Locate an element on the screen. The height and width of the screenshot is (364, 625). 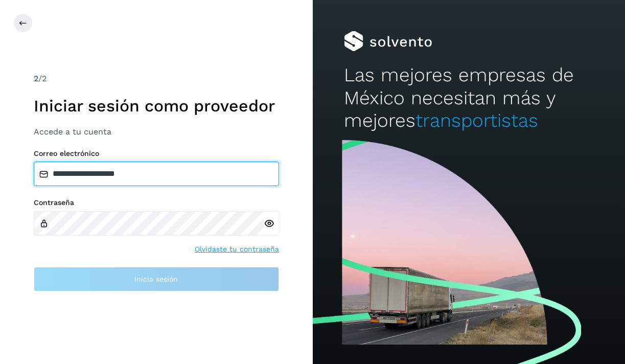
h2: Las mejores empresas de México necesitan más y mejores is located at coordinates (469, 98).